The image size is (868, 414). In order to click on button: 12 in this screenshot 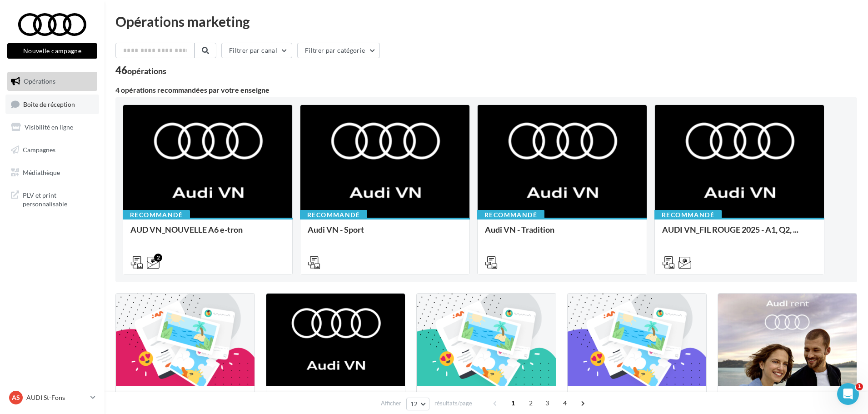, I will do `click(417, 404)`.